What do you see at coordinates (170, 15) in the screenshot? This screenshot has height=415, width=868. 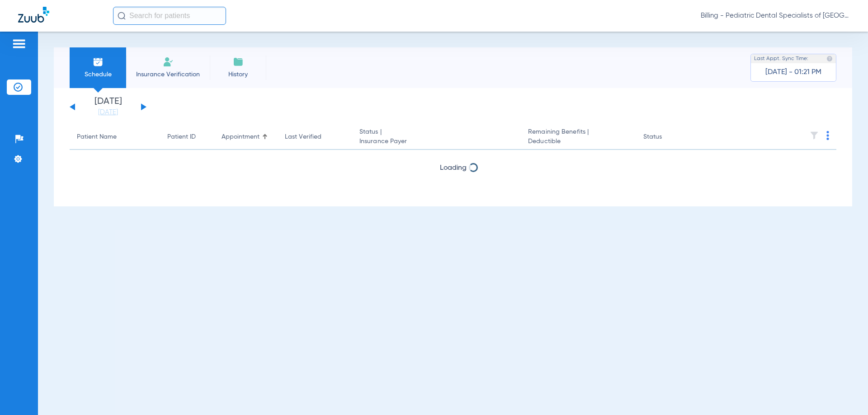 I see `input: Search for patients` at bounding box center [170, 15].